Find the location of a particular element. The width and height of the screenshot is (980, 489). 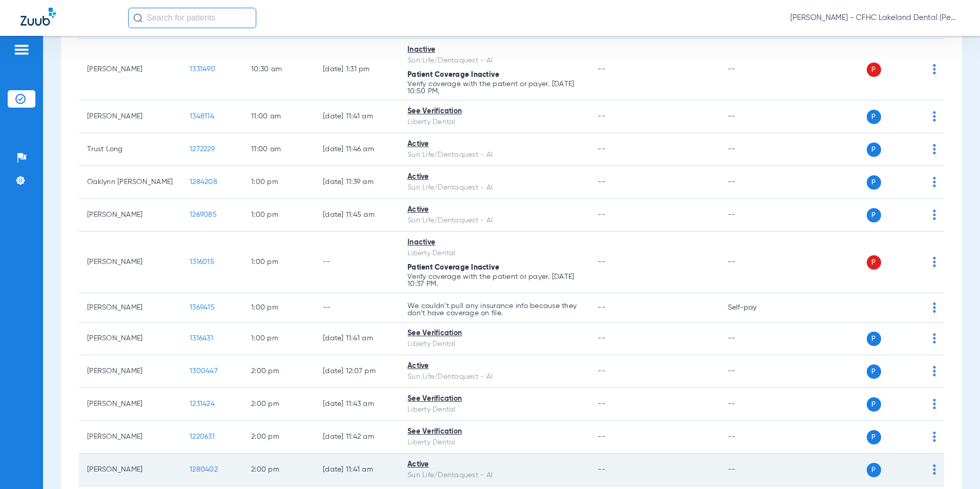

span: 1348114 is located at coordinates (202, 116).